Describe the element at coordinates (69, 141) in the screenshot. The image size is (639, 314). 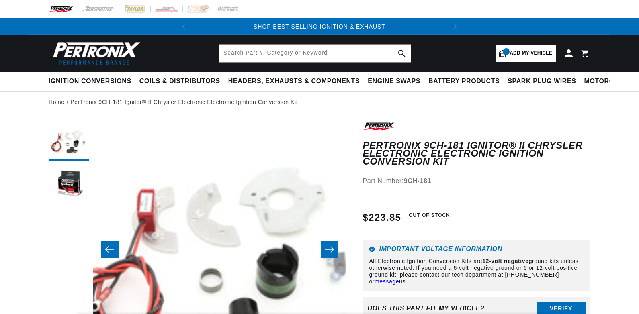
I see `button: Load image 1 in gallery view` at that location.